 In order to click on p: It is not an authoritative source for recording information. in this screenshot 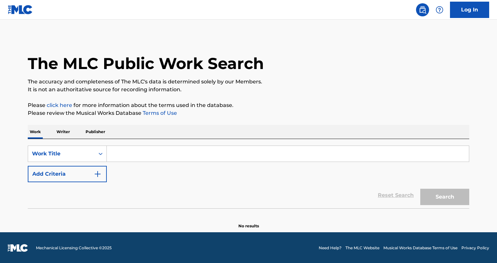, I will do `click(249, 89)`.